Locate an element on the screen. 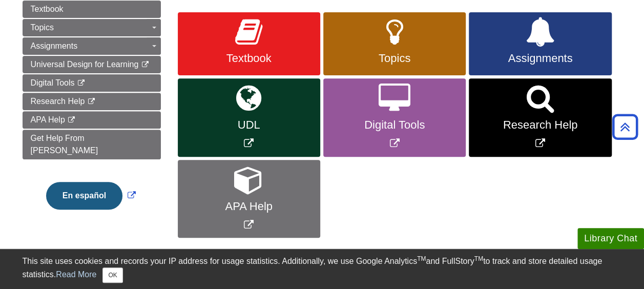  a: APA Help is located at coordinates (92, 120).